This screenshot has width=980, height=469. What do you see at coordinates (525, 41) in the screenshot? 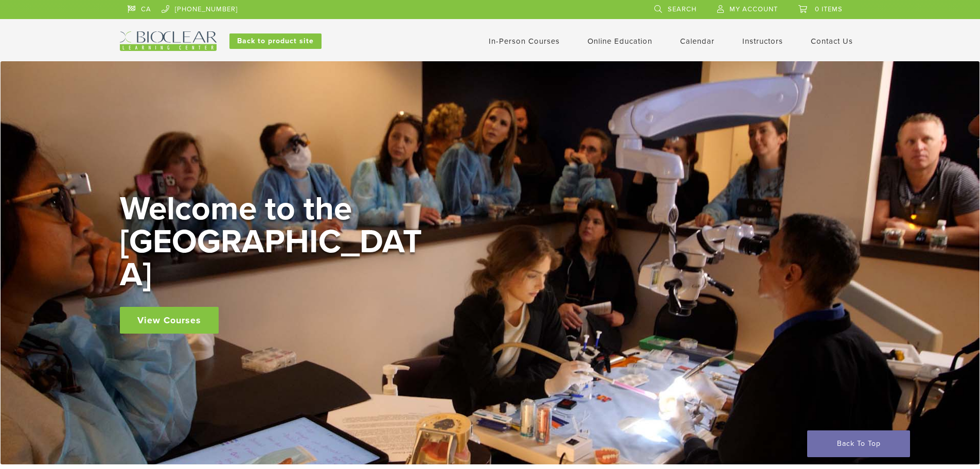
I see `a: In-Person Courses` at bounding box center [525, 41].